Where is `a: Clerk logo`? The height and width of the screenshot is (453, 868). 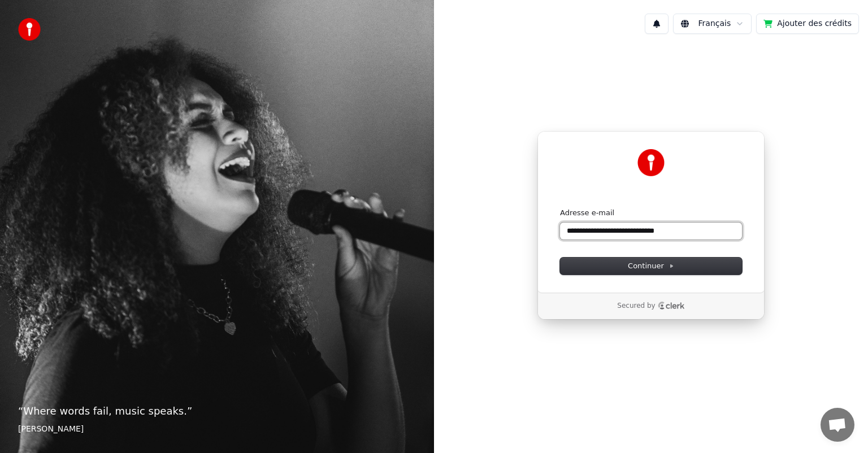
a: Clerk logo is located at coordinates (671, 305).